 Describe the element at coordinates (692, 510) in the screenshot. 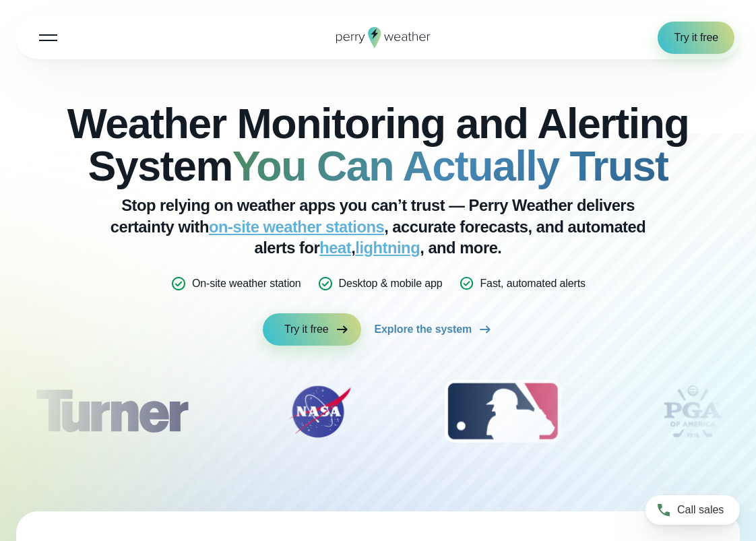

I see `a: Call sales` at that location.